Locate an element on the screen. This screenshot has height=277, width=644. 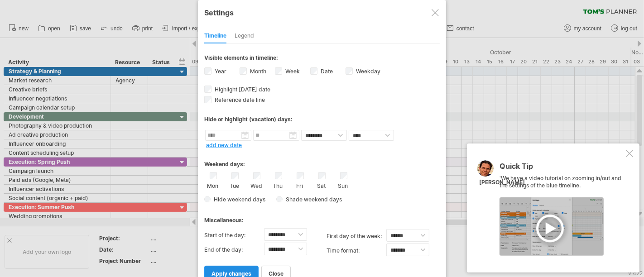
label: Week is located at coordinates (291, 71).